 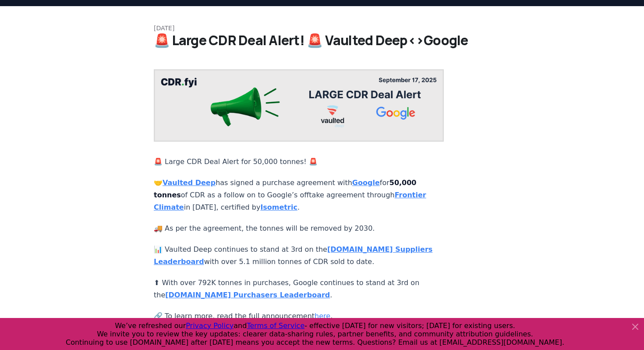 What do you see at coordinates (290, 201) in the screenshot?
I see `strong: Frontier Climate` at bounding box center [290, 201].